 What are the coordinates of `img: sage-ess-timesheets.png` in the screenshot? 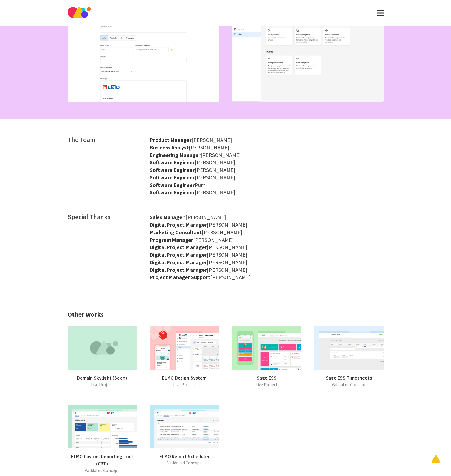 It's located at (349, 348).